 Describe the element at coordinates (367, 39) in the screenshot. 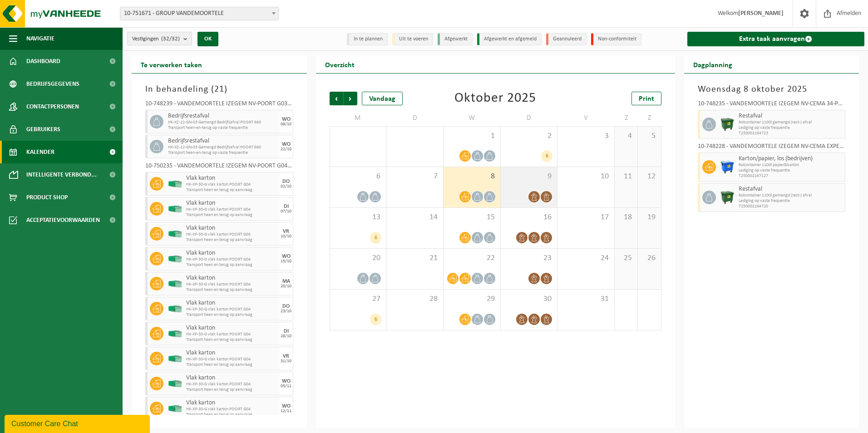

I see `li: In te plannen` at that location.